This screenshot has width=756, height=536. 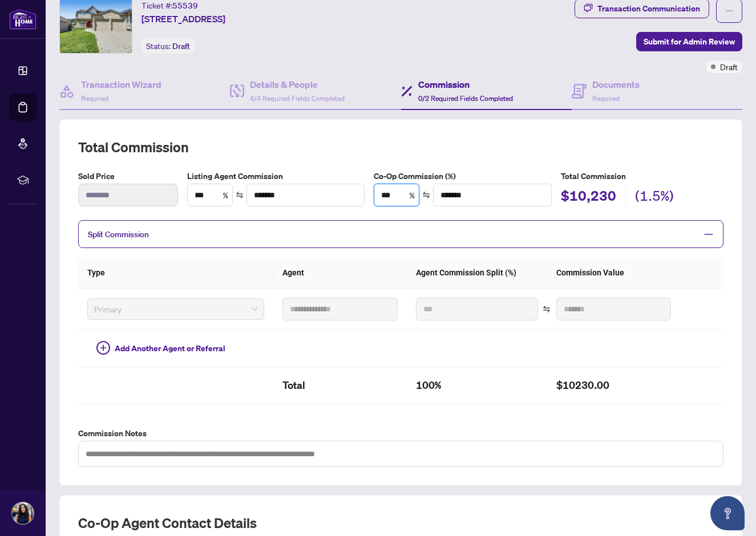 I want to click on span: plus-circle, so click(x=103, y=348).